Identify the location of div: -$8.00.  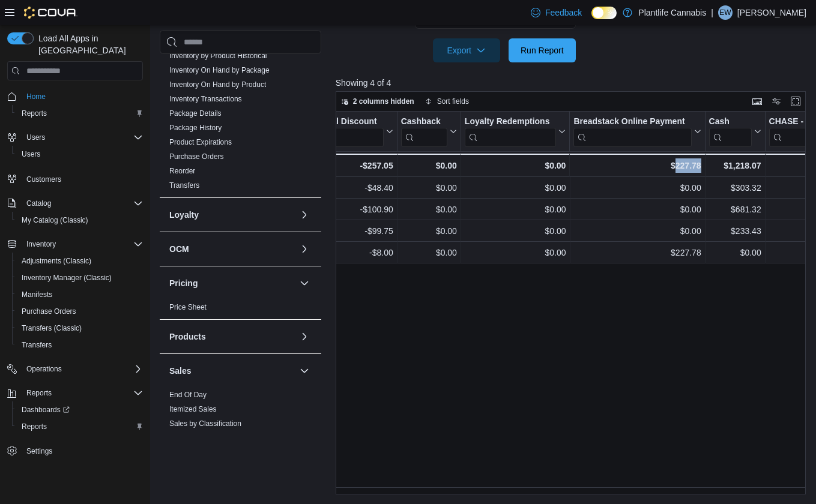
(355, 252).